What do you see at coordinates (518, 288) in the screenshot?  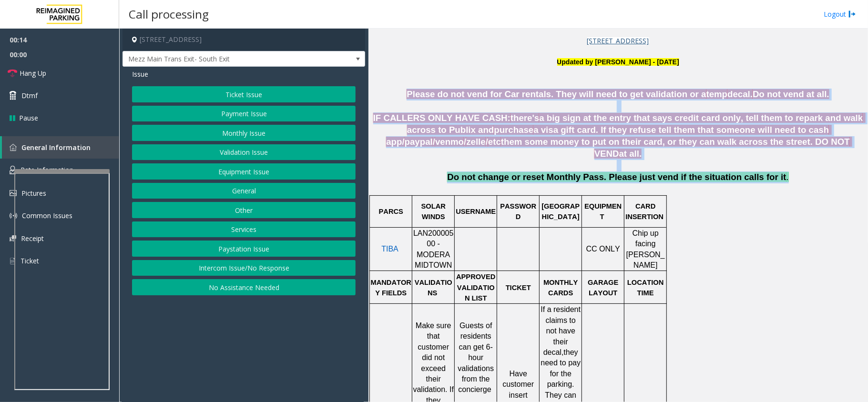 I see `span: TICKET` at bounding box center [518, 288].